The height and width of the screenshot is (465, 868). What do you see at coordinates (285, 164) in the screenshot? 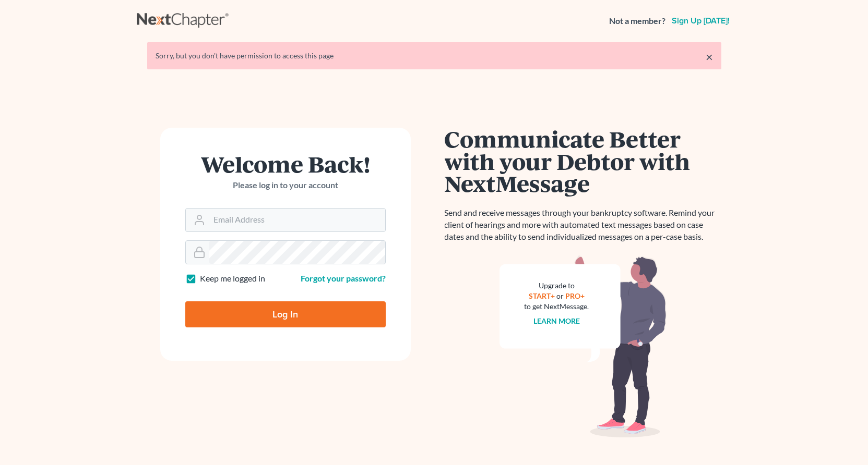
I see `h1: Welcome Back!` at bounding box center [285, 164].